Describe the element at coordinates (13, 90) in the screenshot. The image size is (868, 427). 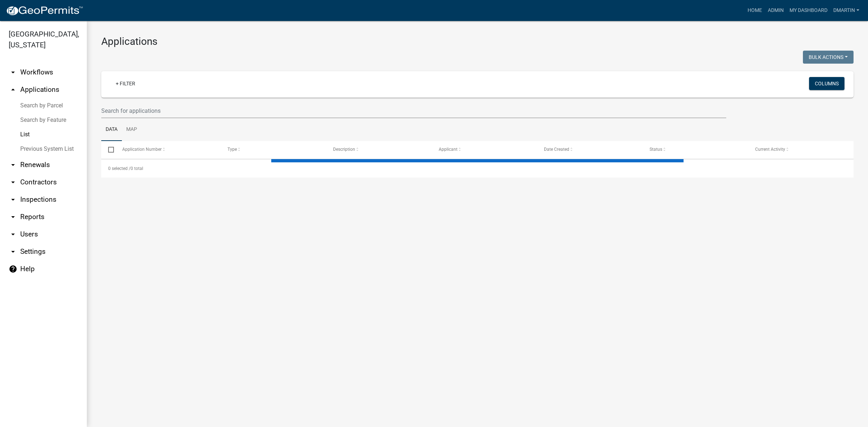
I see `i: arrow_drop_up` at that location.